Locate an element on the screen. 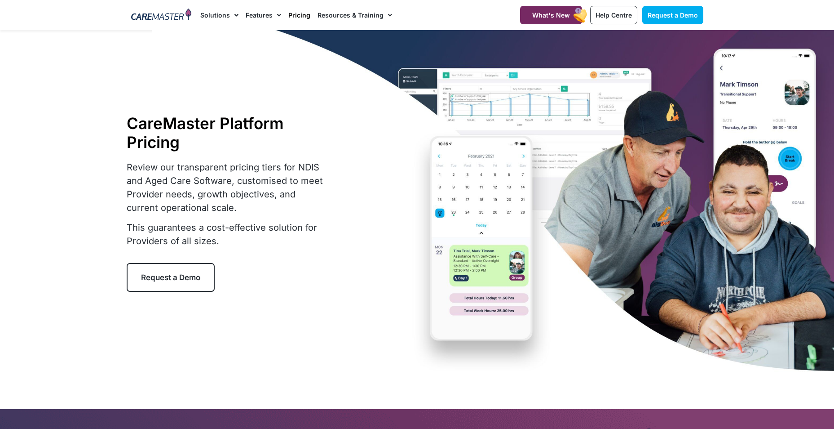 The width and height of the screenshot is (834, 429). p: This guarantees a cost-effective solution for Providers of all sizes. is located at coordinates (228, 234).